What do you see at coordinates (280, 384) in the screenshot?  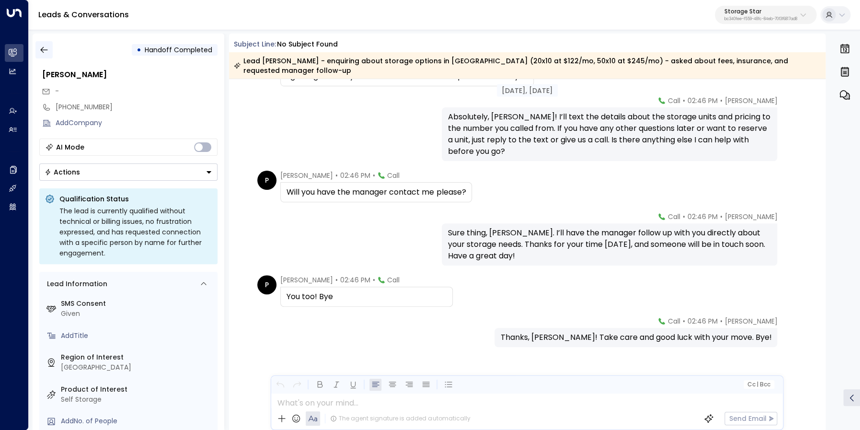 I see `button: Undo` at bounding box center [280, 384].